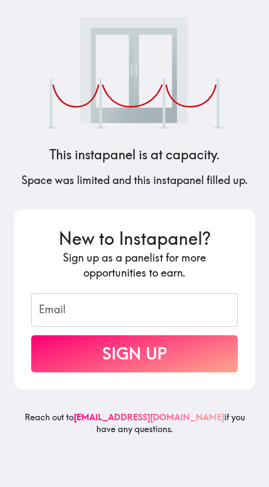 The height and width of the screenshot is (487, 269). Describe the element at coordinates (135, 265) in the screenshot. I see `h5: Sign up as a panelist for more opportunities to earn.` at that location.